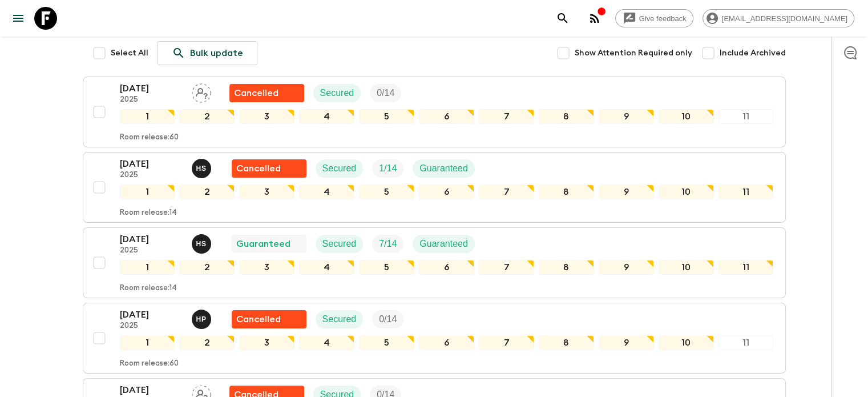 The height and width of the screenshot is (397, 868). What do you see at coordinates (203, 319) in the screenshot?
I see `button: HP` at bounding box center [203, 319].